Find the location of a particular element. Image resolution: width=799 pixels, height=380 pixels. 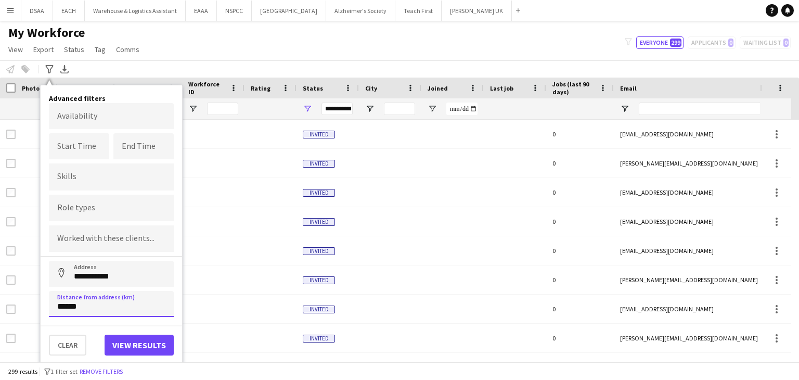

a: Export is located at coordinates (43, 49).